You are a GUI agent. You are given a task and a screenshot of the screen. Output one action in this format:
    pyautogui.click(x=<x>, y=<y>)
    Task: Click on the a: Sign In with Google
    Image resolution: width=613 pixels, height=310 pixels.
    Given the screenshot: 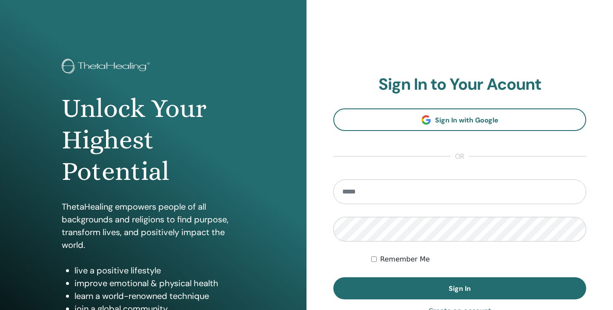 What is the action you would take?
    pyautogui.click(x=460, y=120)
    